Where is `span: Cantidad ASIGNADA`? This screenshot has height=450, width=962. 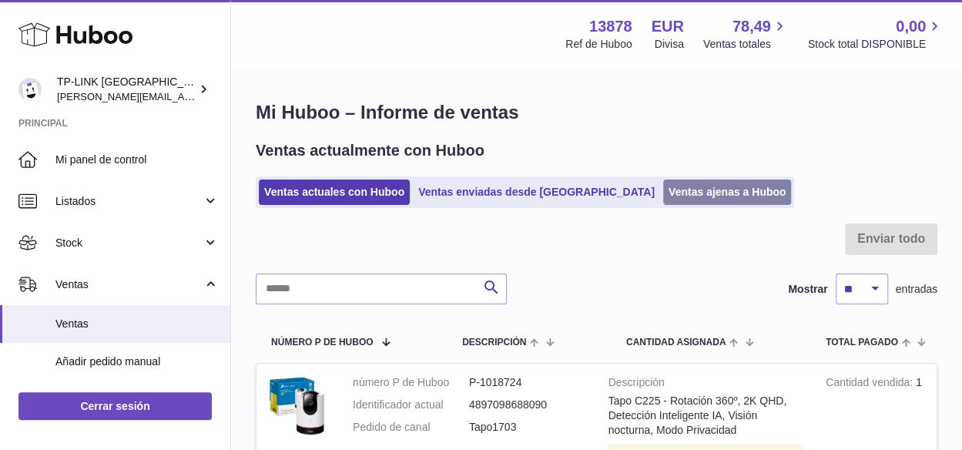
span: Cantidad ASIGNADA is located at coordinates (676, 342).